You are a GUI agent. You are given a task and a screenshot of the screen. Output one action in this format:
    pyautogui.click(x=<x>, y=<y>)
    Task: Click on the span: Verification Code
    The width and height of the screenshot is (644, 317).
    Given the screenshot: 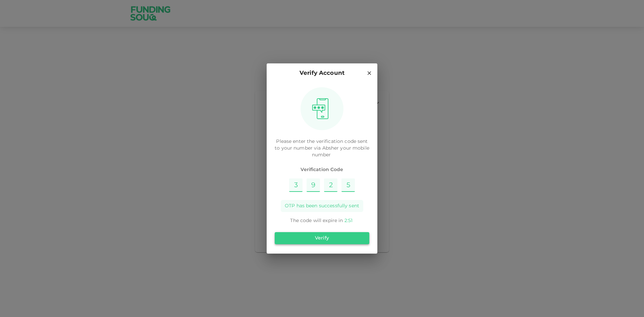 What is the action you would take?
    pyautogui.click(x=322, y=170)
    